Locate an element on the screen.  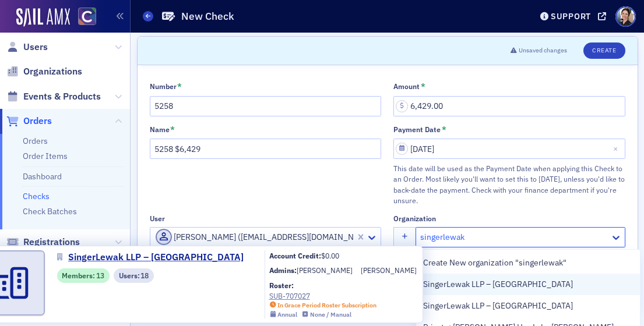
div: Users: 18 is located at coordinates (134, 275).